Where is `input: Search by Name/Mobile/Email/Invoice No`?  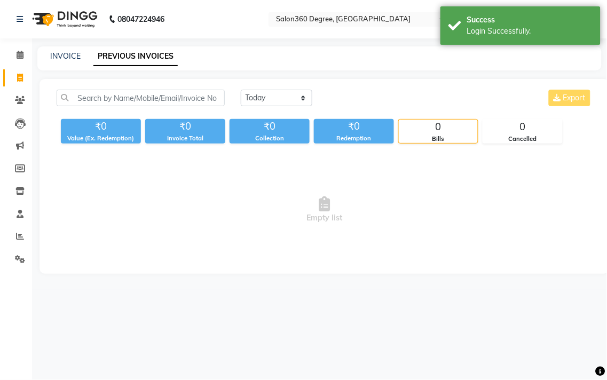 input: Search by Name/Mobile/Email/Invoice No is located at coordinates (140, 98).